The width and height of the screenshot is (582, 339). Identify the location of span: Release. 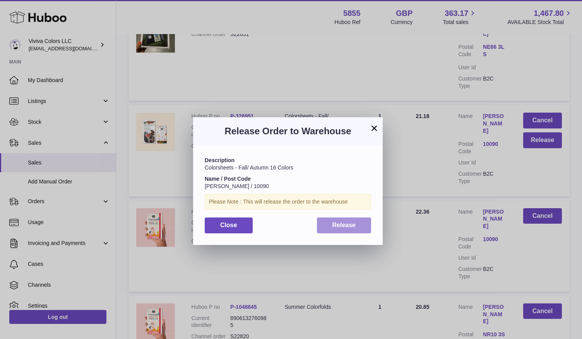
(344, 225).